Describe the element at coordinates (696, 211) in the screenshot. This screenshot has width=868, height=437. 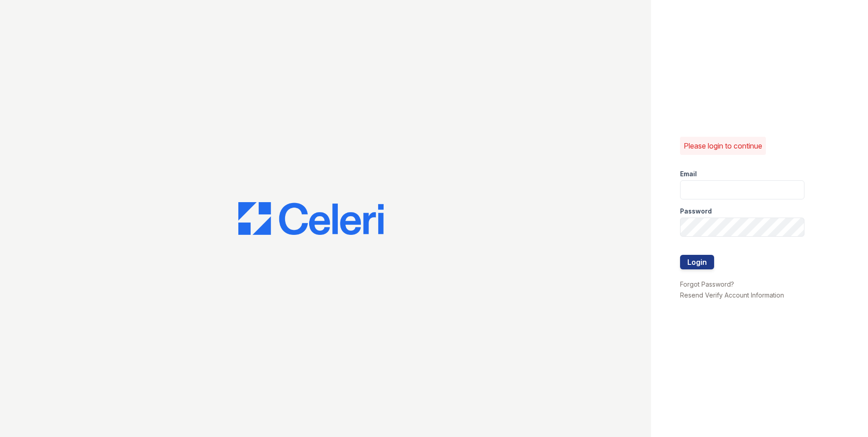
I see `label: Password` at that location.